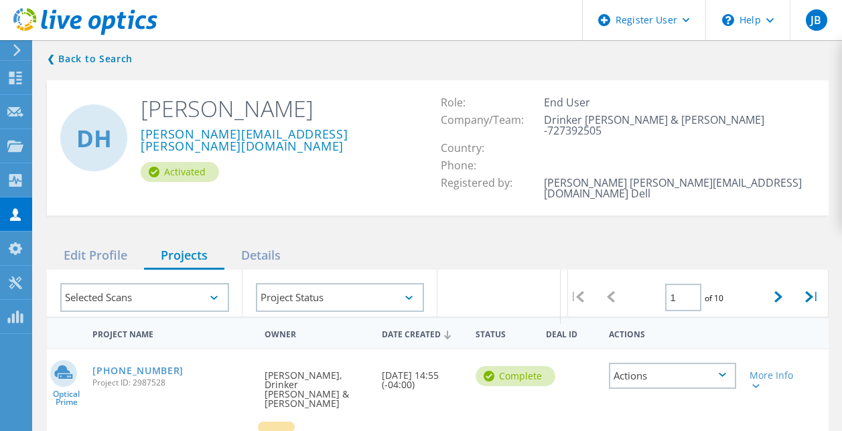 The image size is (842, 431). What do you see at coordinates (180, 172) in the screenshot?
I see `div: Activated` at bounding box center [180, 172].